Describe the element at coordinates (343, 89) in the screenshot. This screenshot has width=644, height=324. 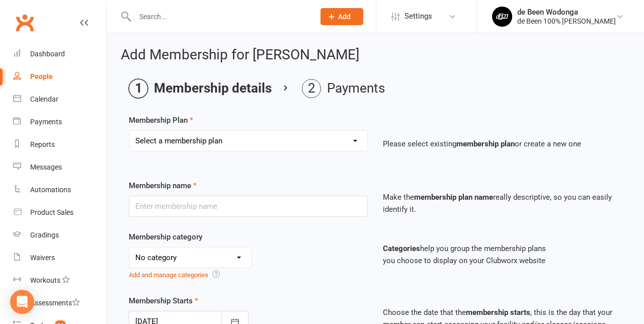
I see `li: Payments` at that location.